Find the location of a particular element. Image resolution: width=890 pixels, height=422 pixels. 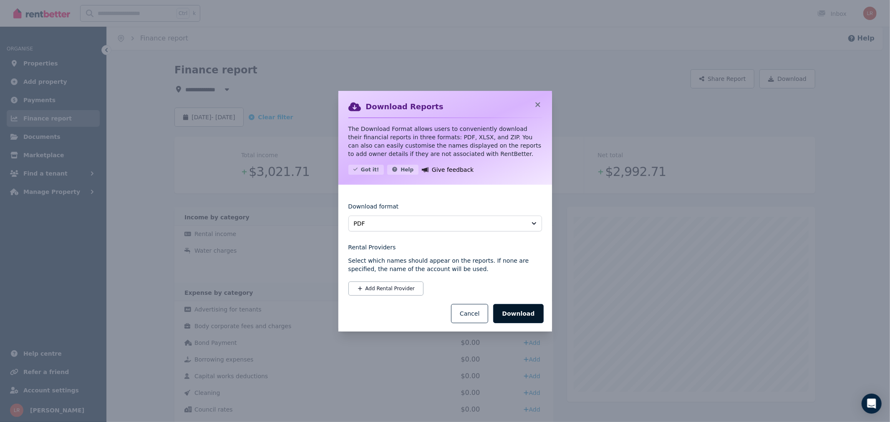

button: Download is located at coordinates (518, 314).